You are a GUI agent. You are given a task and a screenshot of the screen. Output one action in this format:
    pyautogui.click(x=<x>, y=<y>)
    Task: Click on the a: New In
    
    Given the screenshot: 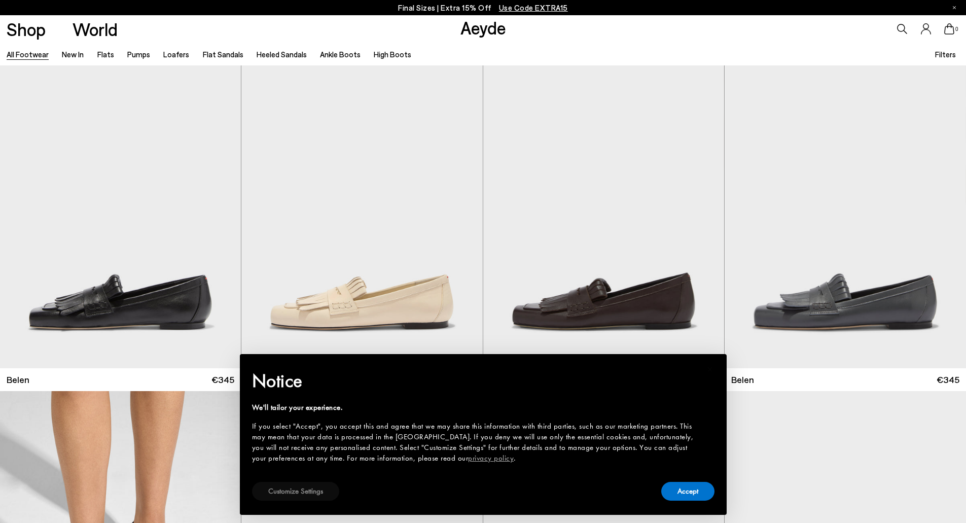 What is the action you would take?
    pyautogui.click(x=72, y=54)
    